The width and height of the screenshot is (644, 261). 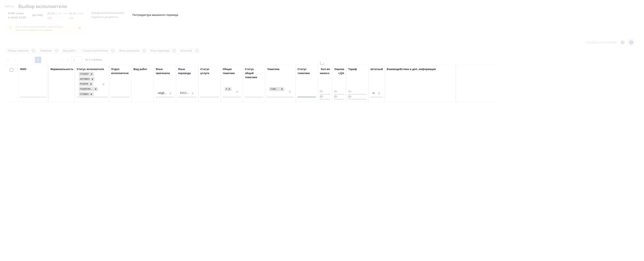 What do you see at coordinates (209, 71) in the screenshot?
I see `div: Статус услуги` at bounding box center [209, 71].